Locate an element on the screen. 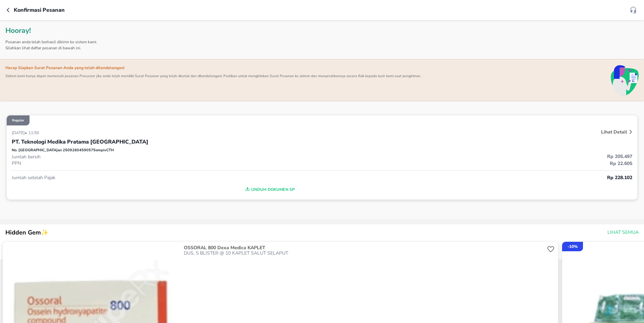  button: Lihat Semua is located at coordinates (623, 233).